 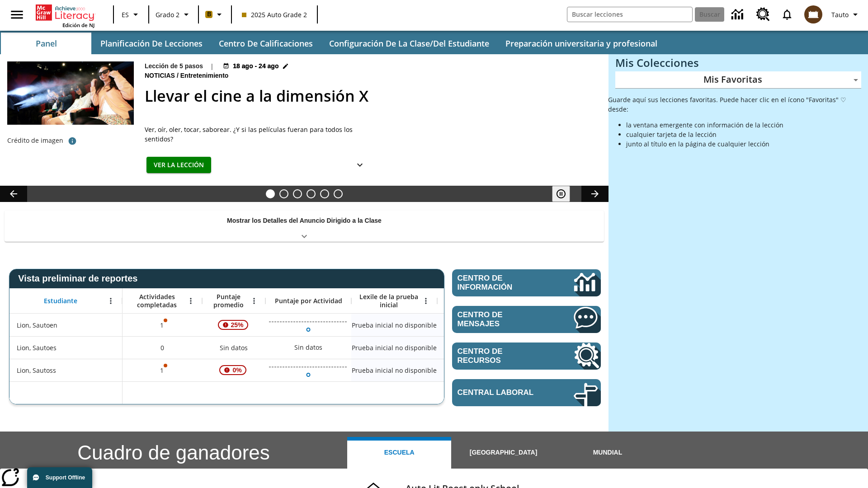 What do you see at coordinates (237, 370) in the screenshot?
I see `span: 0%` at bounding box center [237, 370].